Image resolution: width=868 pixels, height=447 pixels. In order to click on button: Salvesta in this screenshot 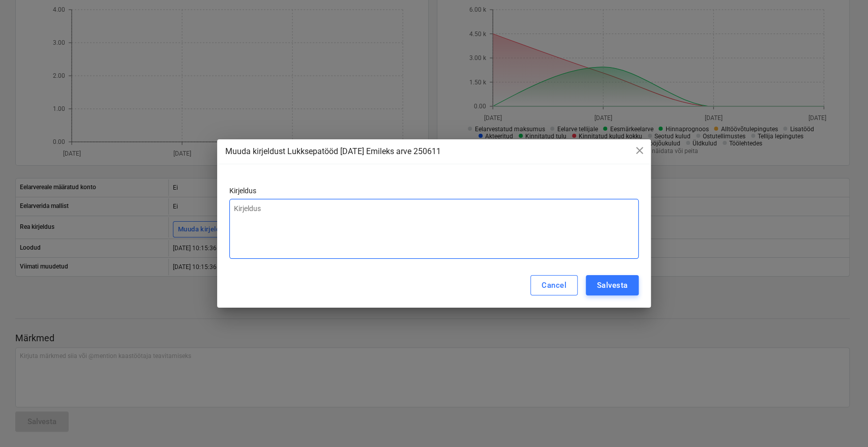, I will do `click(613, 285)`.